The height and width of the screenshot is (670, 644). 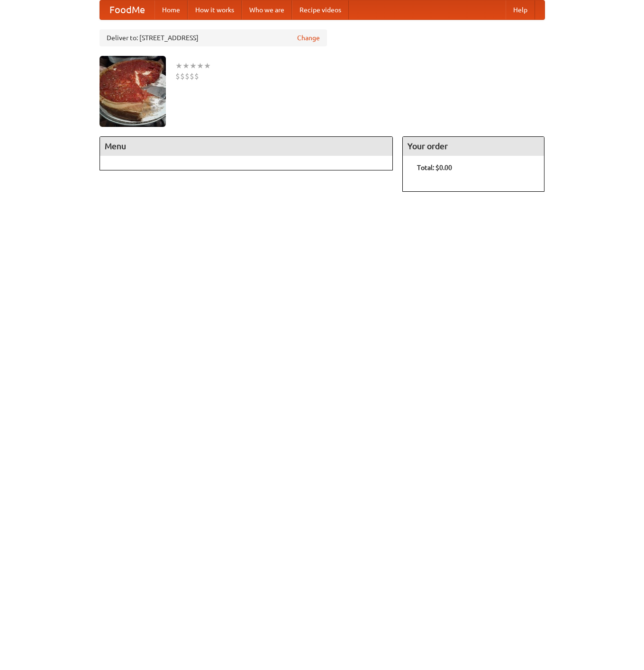 I want to click on a: FoodMe, so click(x=127, y=10).